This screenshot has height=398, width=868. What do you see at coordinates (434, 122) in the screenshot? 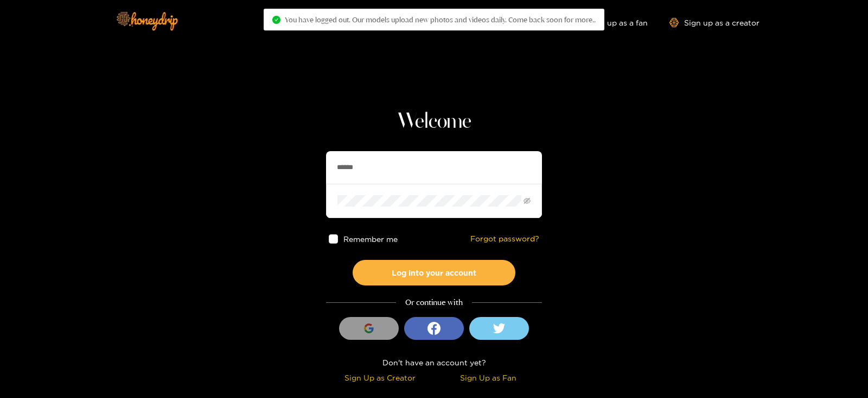
I see `h1: Welcome` at bounding box center [434, 122].